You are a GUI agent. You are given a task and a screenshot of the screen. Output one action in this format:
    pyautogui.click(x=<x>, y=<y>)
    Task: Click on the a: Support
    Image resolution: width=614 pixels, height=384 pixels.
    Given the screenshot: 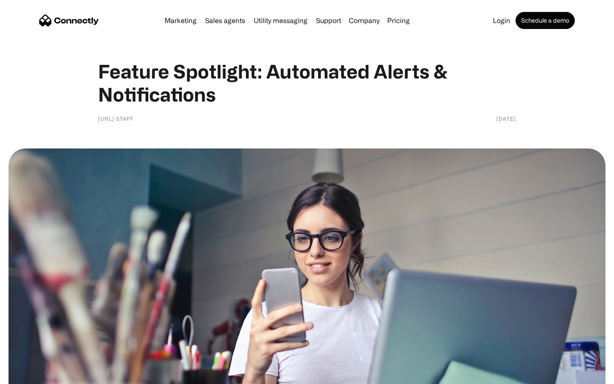 What is the action you would take?
    pyautogui.click(x=329, y=20)
    